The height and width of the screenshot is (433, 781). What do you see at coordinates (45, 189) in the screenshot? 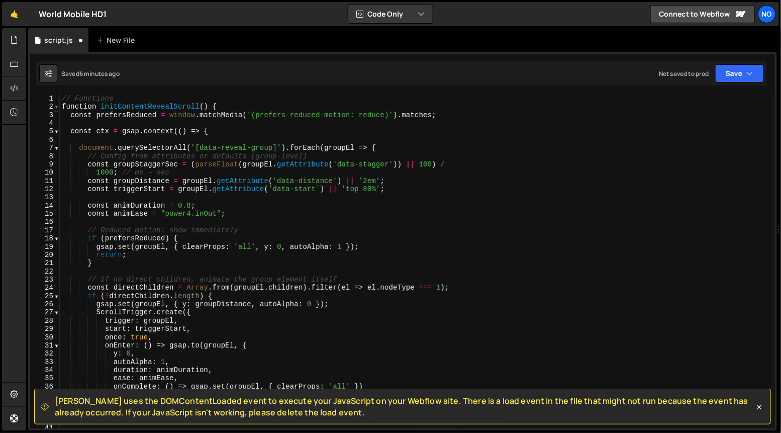
I see `div: 12` at bounding box center [45, 189].